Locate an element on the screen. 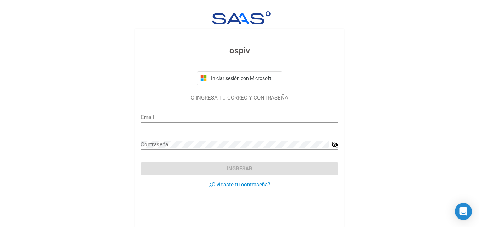  h3: ospiv is located at coordinates (239, 51).